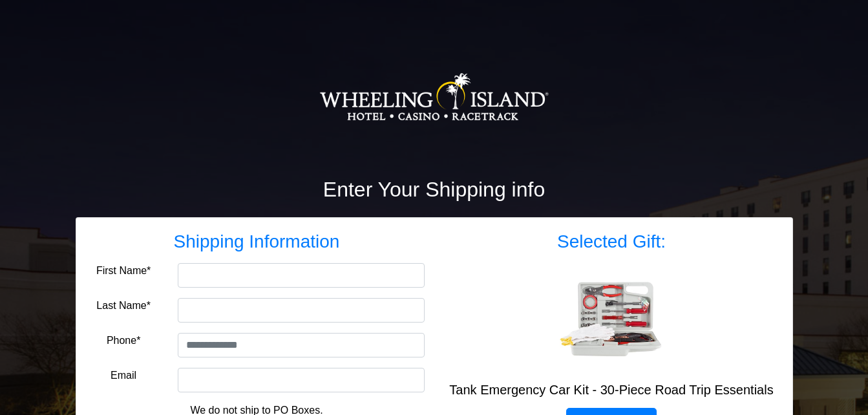  Describe the element at coordinates (123, 306) in the screenshot. I see `label: Last Name*` at that location.